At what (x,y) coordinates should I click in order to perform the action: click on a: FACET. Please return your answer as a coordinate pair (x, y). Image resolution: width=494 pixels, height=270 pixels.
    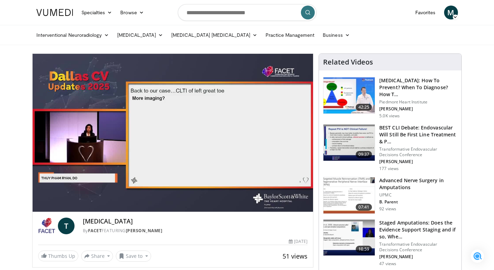
    Looking at the image, I should click on (95, 230).